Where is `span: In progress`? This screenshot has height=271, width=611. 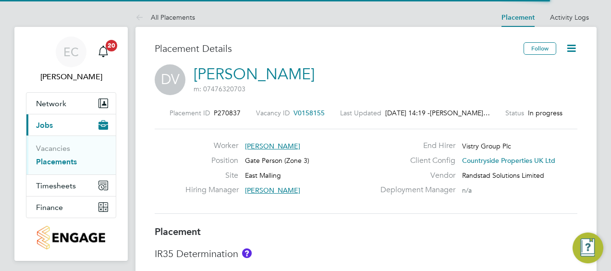
span: In progress is located at coordinates (545, 113).